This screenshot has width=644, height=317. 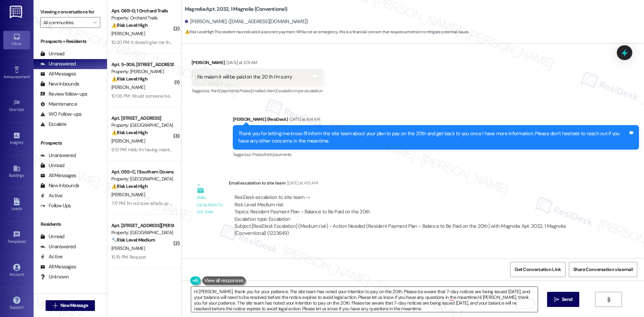 I want to click on div: Prospects, so click(x=70, y=143).